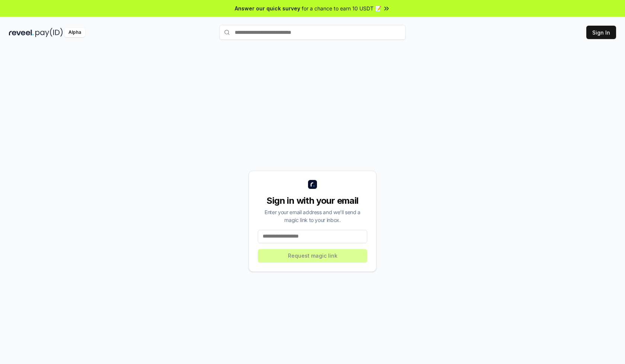  Describe the element at coordinates (341, 8) in the screenshot. I see `span: for a chance to earn 10 USDT 📝` at that location.